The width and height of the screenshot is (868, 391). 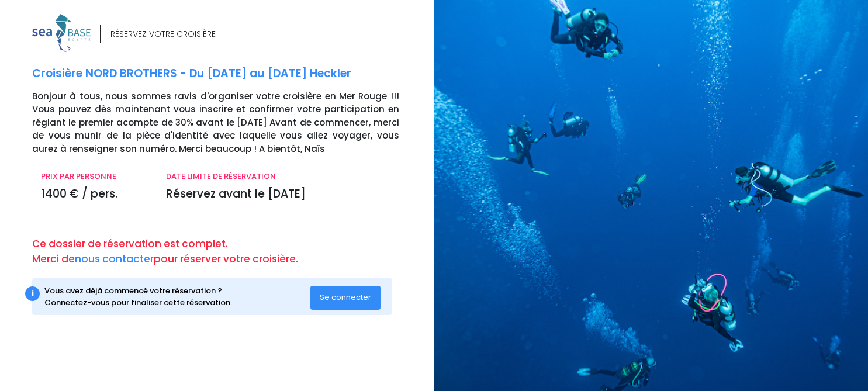 What do you see at coordinates (62, 33) in the screenshot?
I see `img: logo_color1.png` at bounding box center [62, 33].